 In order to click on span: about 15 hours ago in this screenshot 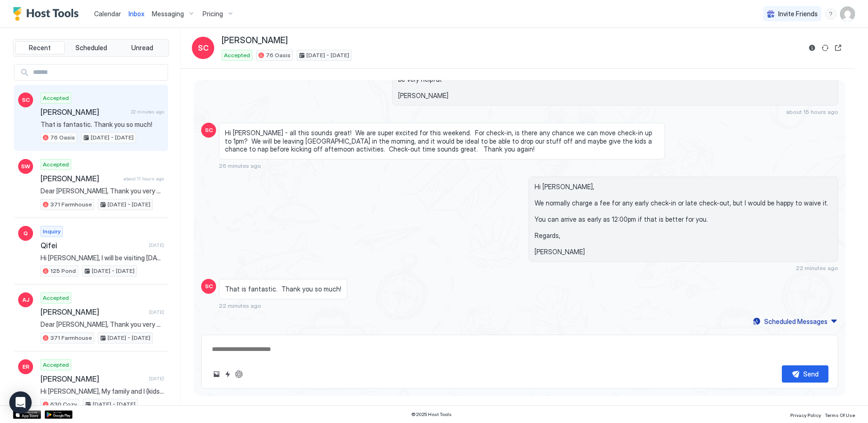, I will do `click(812, 111)`.